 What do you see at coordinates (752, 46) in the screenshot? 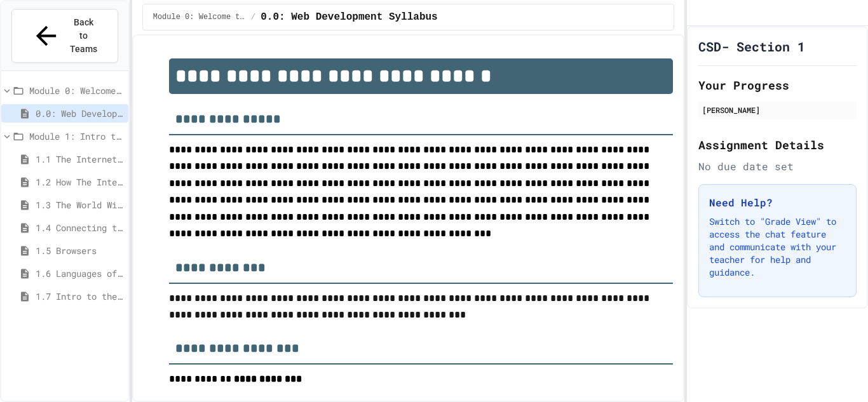
I see `h1: CSD- Section 1` at bounding box center [752, 46].